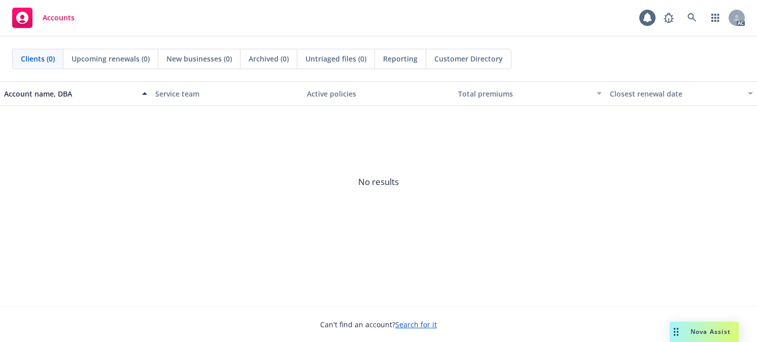 This screenshot has height=342, width=757. Describe the element at coordinates (400, 58) in the screenshot. I see `span: Reporting` at that location.